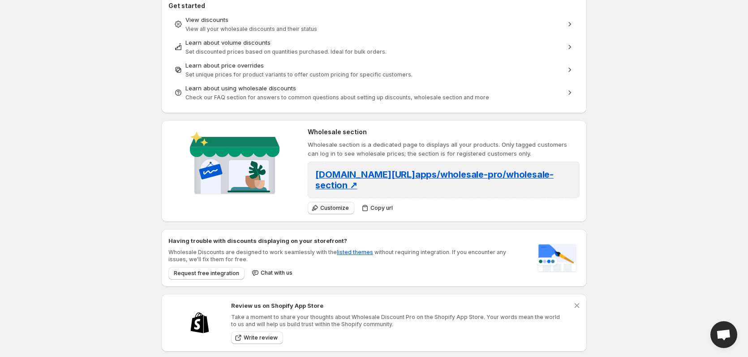 This screenshot has height=357, width=748. I want to click on div: Learn about price overrides, so click(374, 65).